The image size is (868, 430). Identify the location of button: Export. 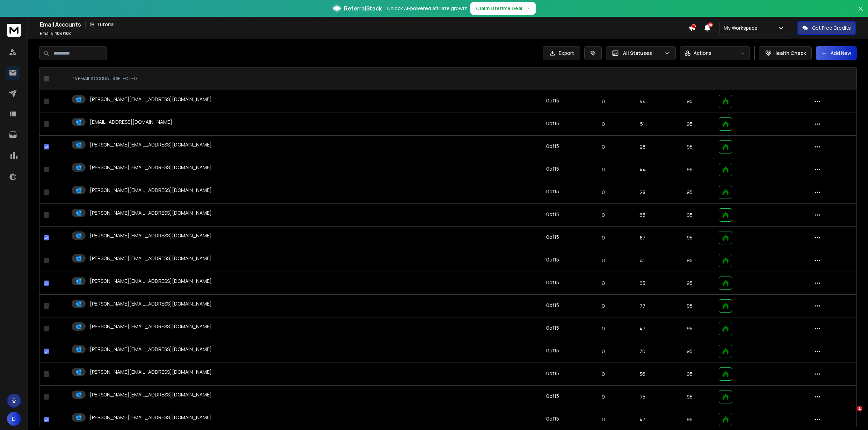
(562, 53).